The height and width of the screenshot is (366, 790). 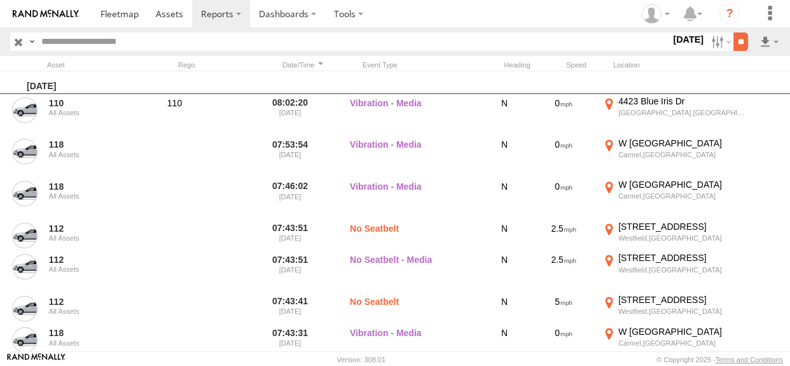 What do you see at coordinates (656, 14) in the screenshot?
I see `div: Brandon Hickerson` at bounding box center [656, 14].